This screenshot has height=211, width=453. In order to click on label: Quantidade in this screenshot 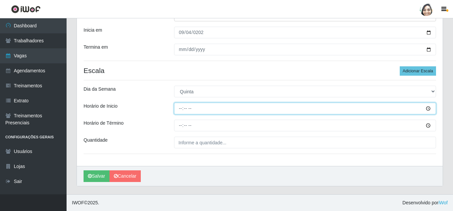, I will do `click(96, 140)`.